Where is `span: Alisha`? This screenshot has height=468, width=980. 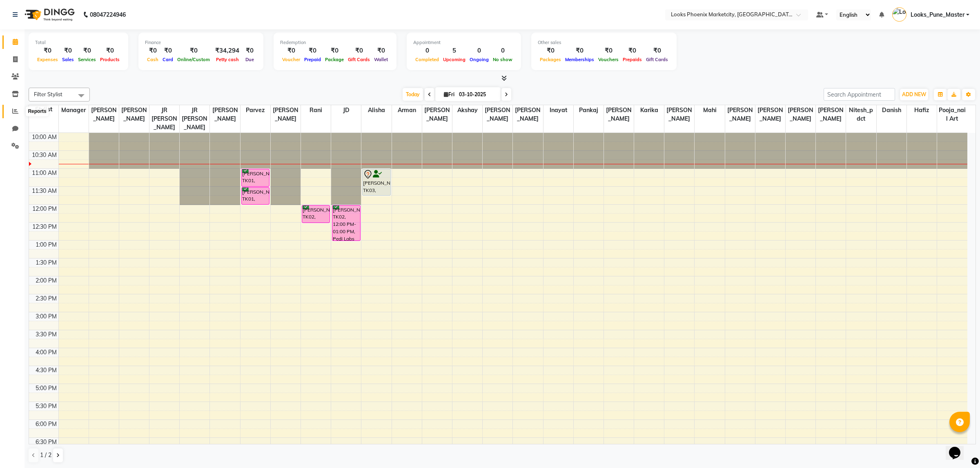 span: Alisha is located at coordinates (376, 110).